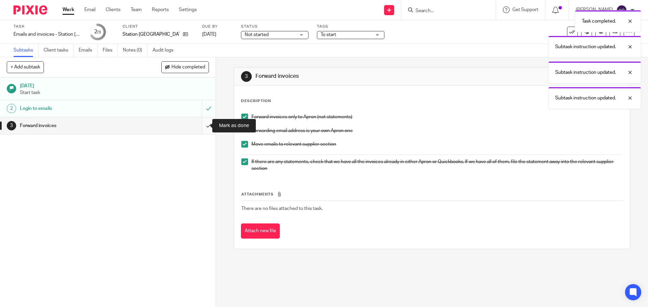 The width and height of the screenshot is (648, 307). What do you see at coordinates (26, 50) in the screenshot?
I see `a: Subtasks` at bounding box center [26, 50].